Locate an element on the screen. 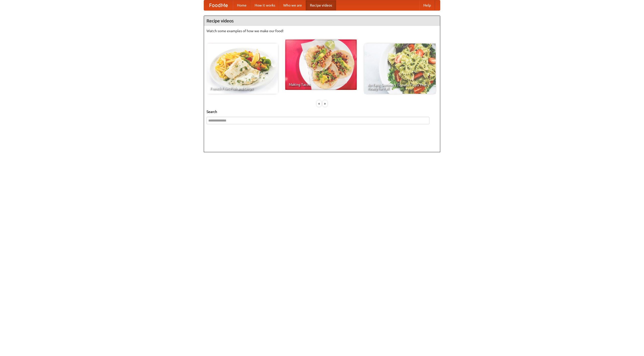 The image size is (644, 356). a: An Easy, Summery Tomato Pasta That's Ready for Fall is located at coordinates (400, 69).